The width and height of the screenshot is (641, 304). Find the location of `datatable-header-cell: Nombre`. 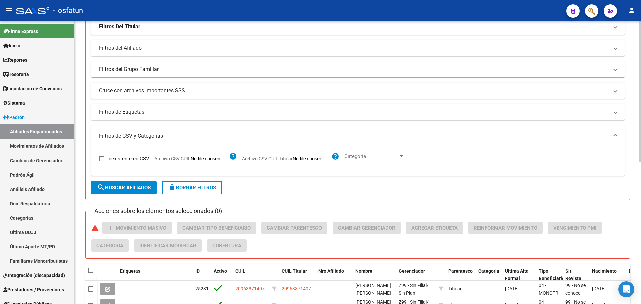

datatable-header-cell: Nombre is located at coordinates (375, 275).